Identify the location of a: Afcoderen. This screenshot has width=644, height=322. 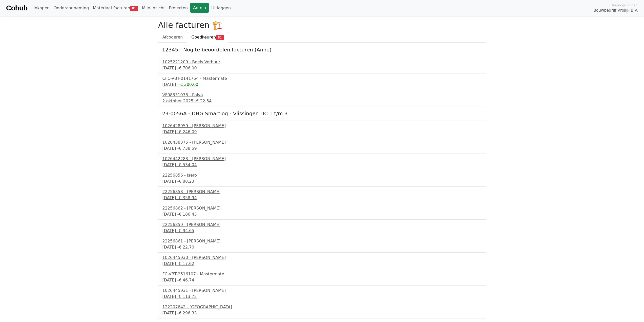
(172, 37).